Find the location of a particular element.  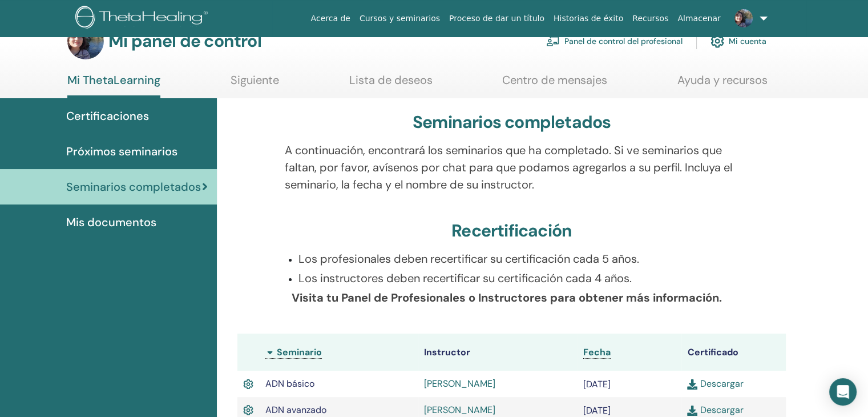

font: Instructor is located at coordinates (447, 352).